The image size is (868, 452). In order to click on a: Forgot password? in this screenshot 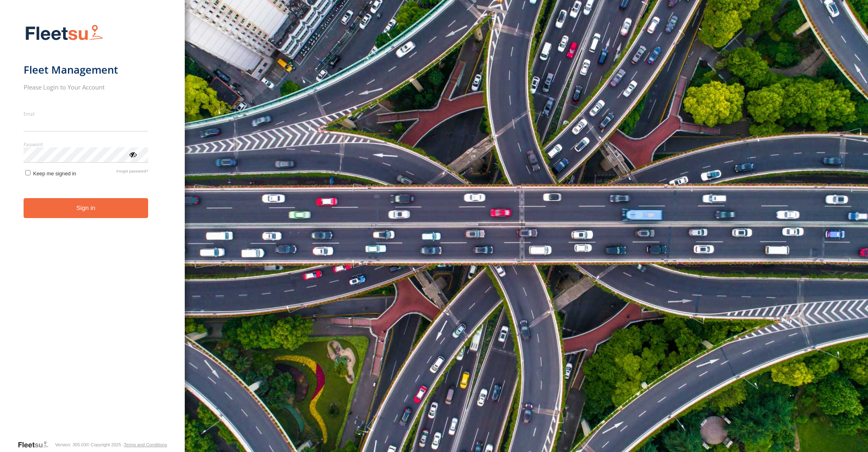, I will do `click(132, 172)`.